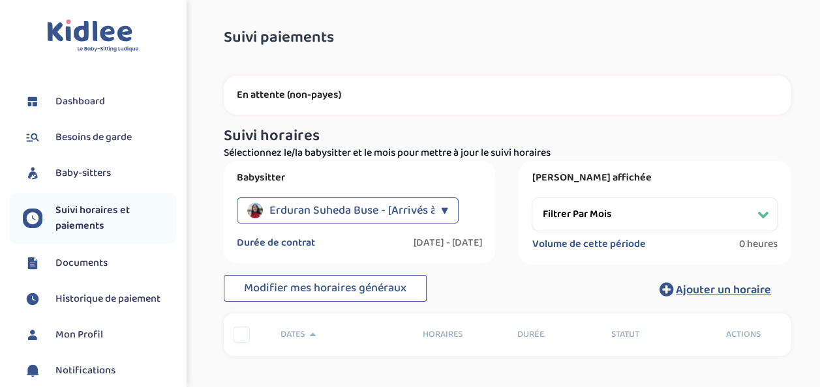 The image size is (820, 387). Describe the element at coordinates (507, 136) in the screenshot. I see `h3: Suivi horaires` at that location.